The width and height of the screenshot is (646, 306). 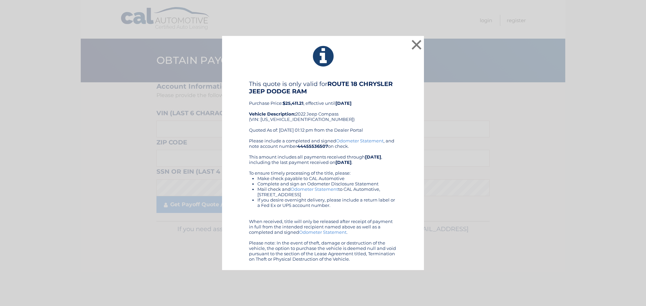 What do you see at coordinates (293, 103) in the screenshot?
I see `b: $25,411.21` at bounding box center [293, 103].